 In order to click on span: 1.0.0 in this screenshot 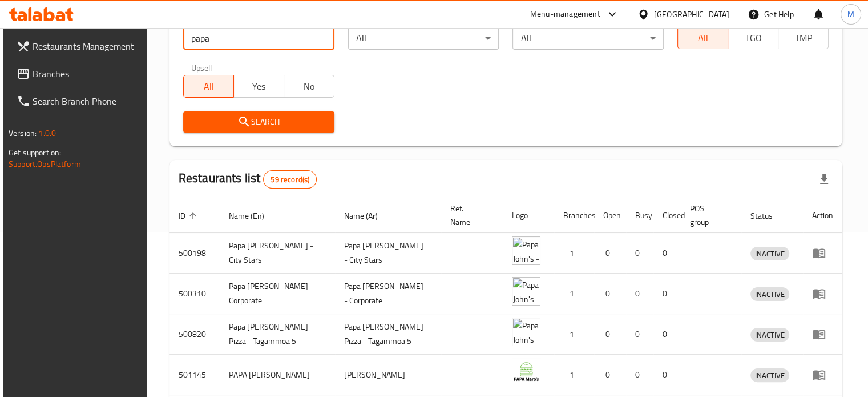, I will do `click(47, 133)`.